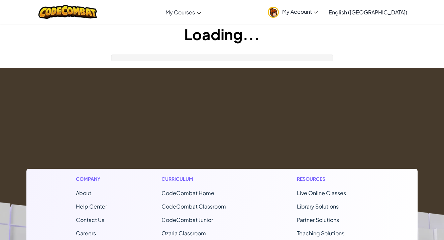 Image resolution: width=444 pixels, height=240 pixels. Describe the element at coordinates (321, 233) in the screenshot. I see `a: Teaching Solutions` at that location.